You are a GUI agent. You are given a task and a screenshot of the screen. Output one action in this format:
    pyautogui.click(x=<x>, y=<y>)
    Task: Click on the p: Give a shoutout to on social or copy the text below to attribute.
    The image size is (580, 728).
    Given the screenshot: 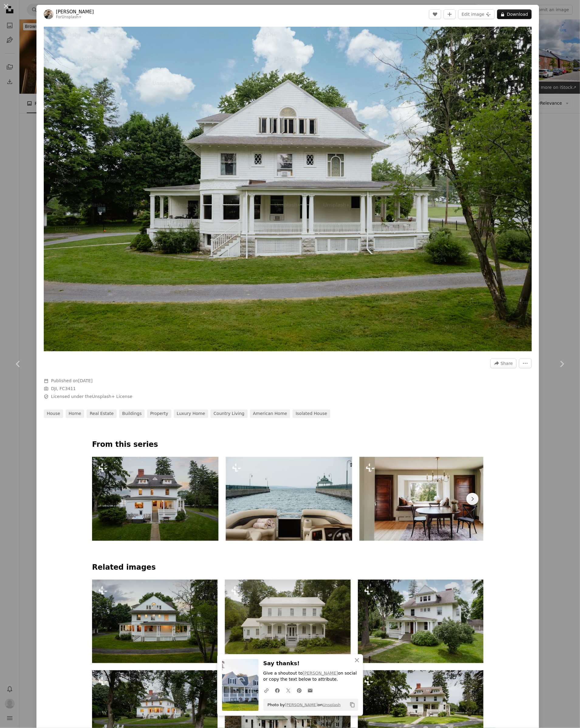 What is the action you would take?
    pyautogui.click(x=311, y=677)
    